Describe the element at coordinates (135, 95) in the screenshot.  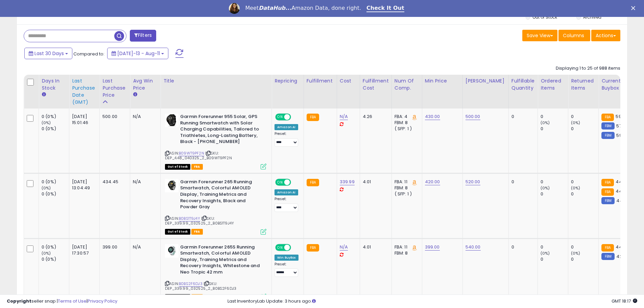
I see `small: Avg Win Price.` at that location.